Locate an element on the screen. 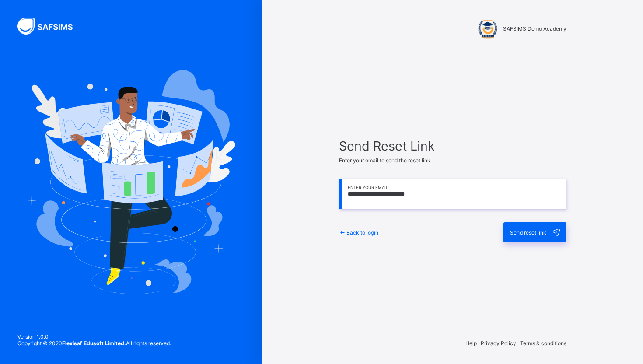 The width and height of the screenshot is (643, 364). span: Enter your email to send the reset link is located at coordinates (384, 160).